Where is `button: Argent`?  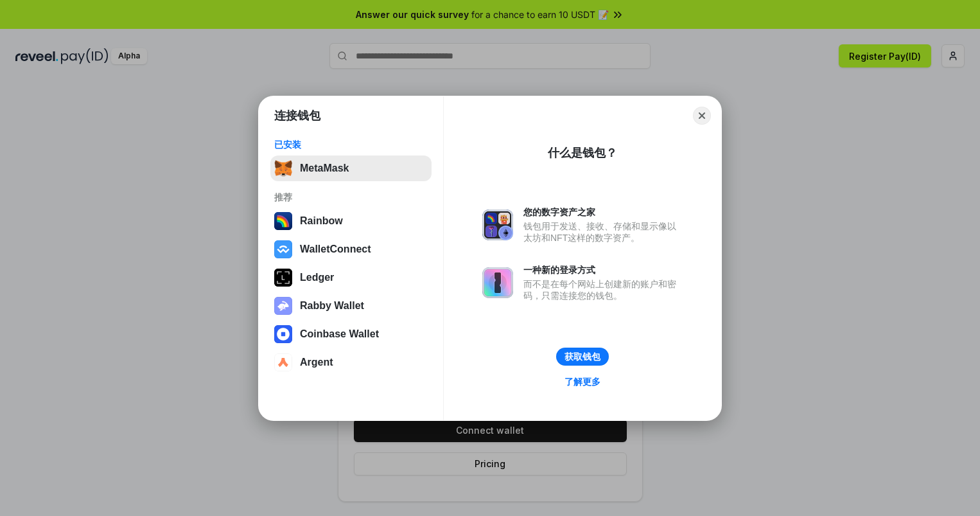 button: Argent is located at coordinates (351, 362).